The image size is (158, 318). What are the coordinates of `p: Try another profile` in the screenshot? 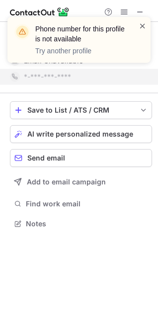 It's located at (81, 51).